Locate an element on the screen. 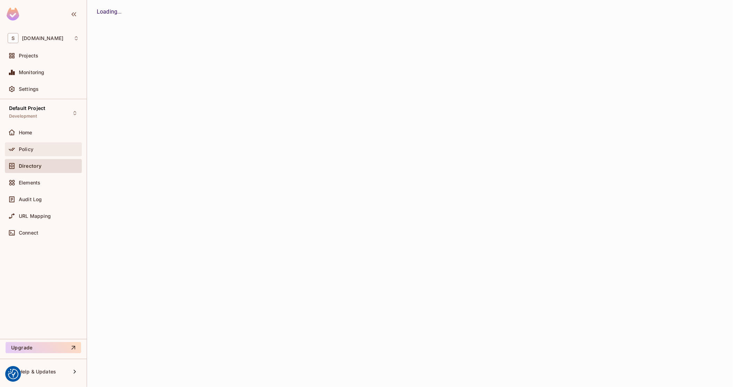 The width and height of the screenshot is (733, 387). span: Home is located at coordinates (25, 133).